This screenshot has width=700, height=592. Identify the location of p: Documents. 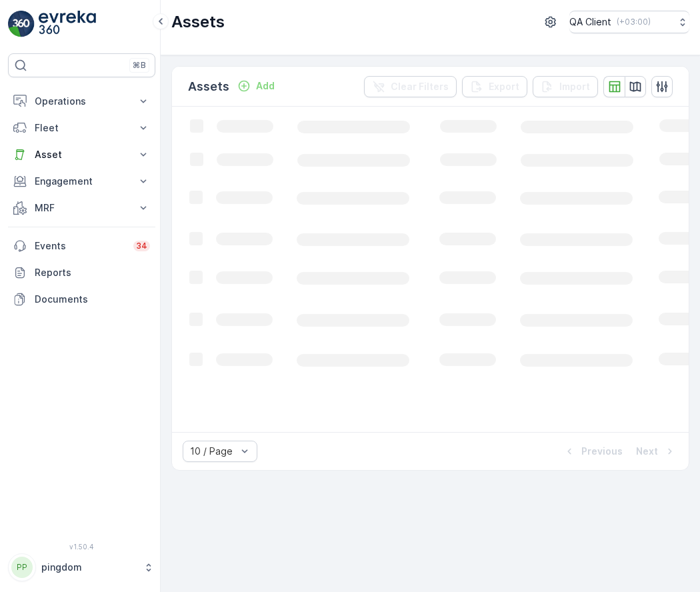
(92, 299).